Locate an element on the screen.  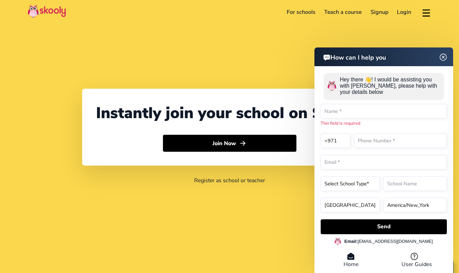
button: menu outline is located at coordinates (426, 12).